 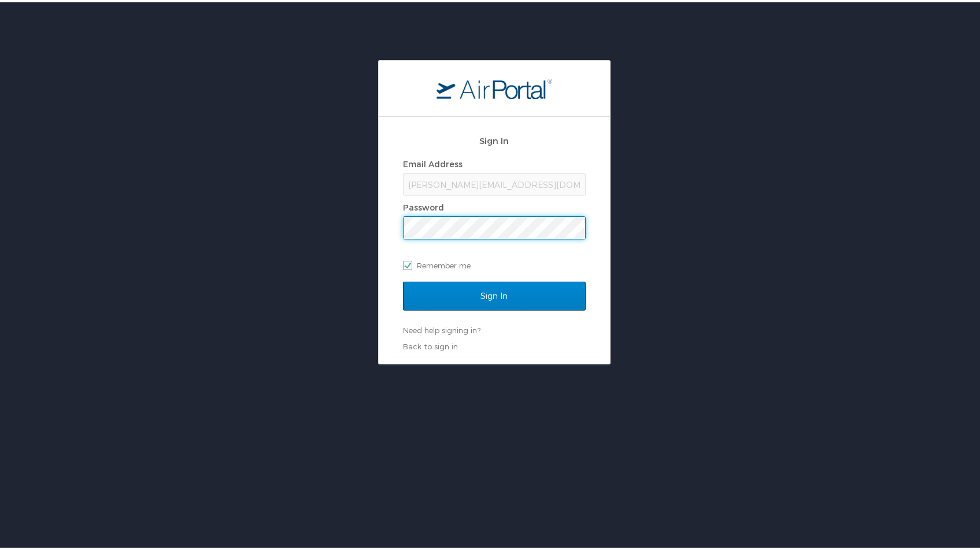 I want to click on a: Back to sign in, so click(x=430, y=345).